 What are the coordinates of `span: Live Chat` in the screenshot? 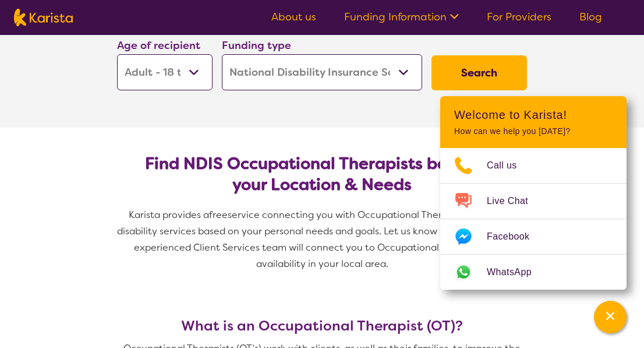 It's located at (514, 201).